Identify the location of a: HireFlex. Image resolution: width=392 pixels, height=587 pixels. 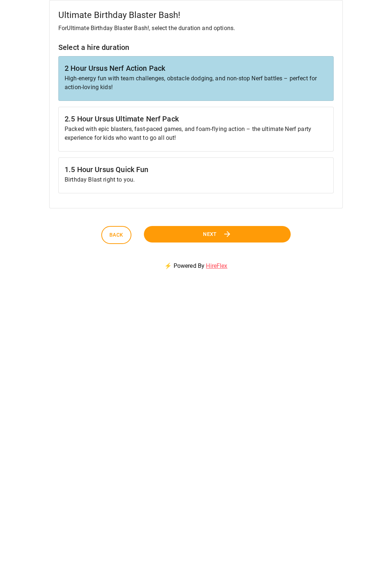
(217, 265).